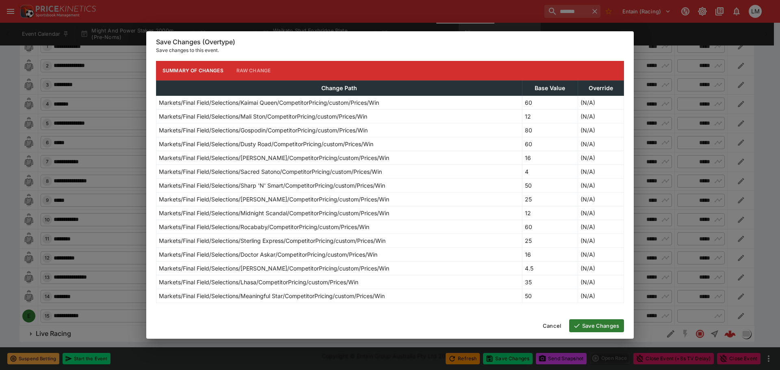  I want to click on button: Save Changes, so click(597, 326).